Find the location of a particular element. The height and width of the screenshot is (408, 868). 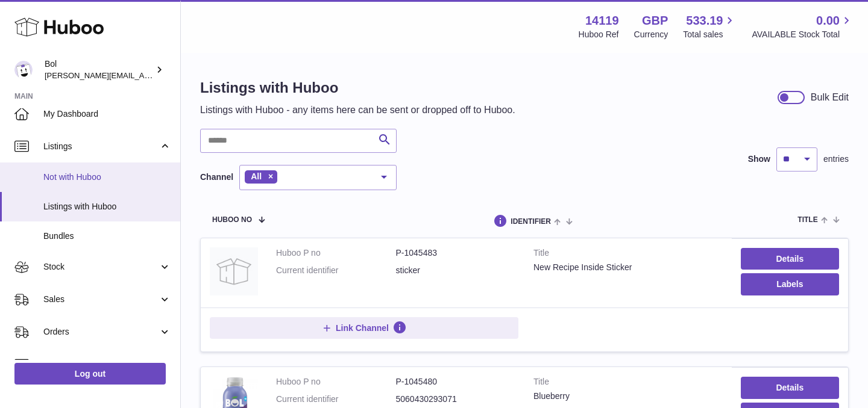

img: New Recipe Inside Sticker is located at coordinates (234, 271).